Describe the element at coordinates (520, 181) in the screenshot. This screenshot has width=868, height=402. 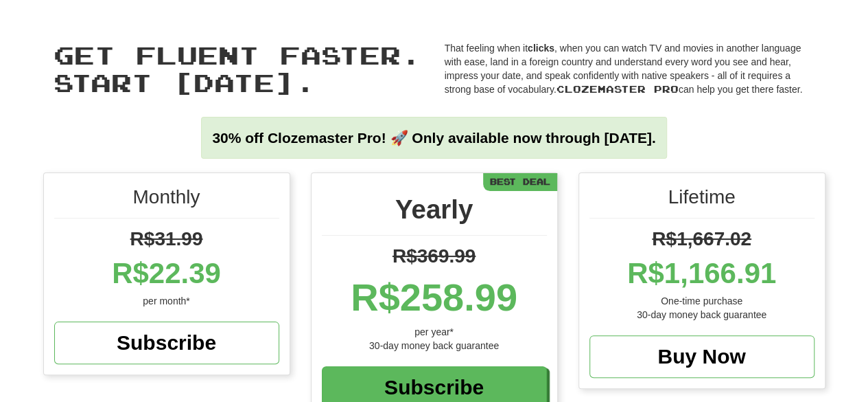
I see `div: Best Deal` at that location.